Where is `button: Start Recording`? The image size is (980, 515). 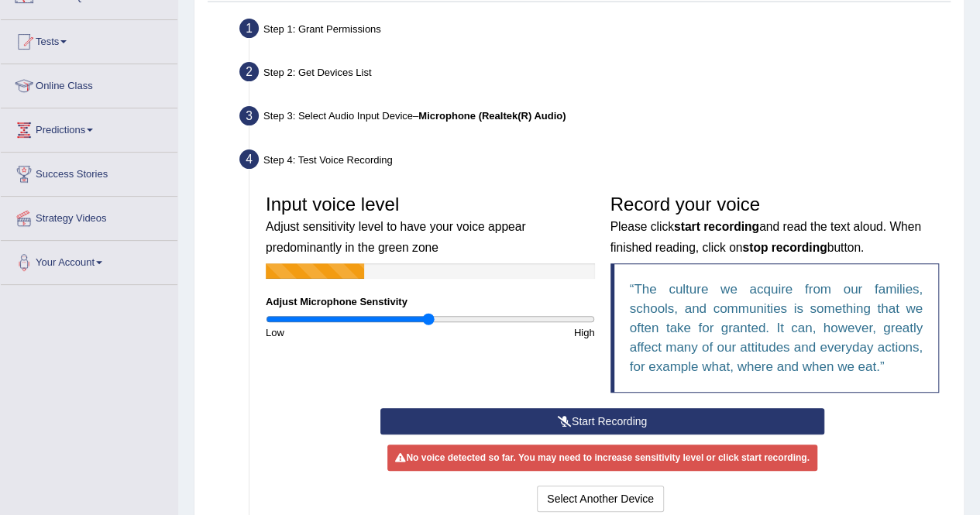
button: Start Recording is located at coordinates (602, 421).